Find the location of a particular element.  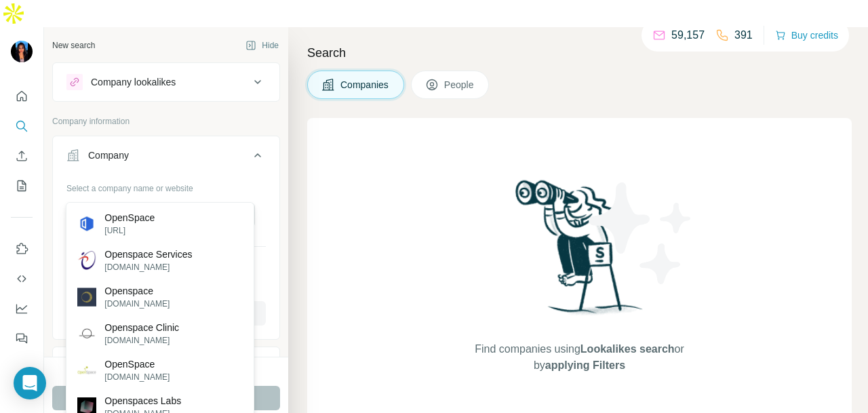

img: Openspace Clinic is located at coordinates (87, 334).